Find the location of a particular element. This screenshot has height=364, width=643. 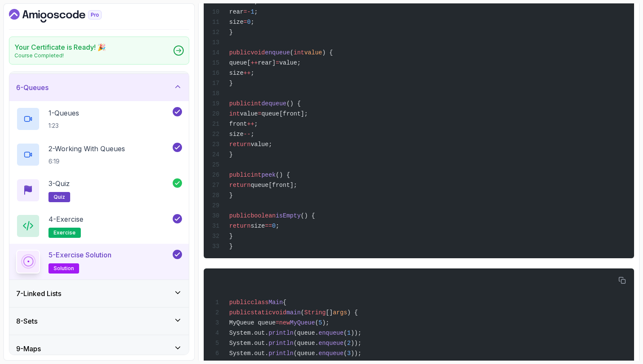

span: quiz is located at coordinates (59, 197).